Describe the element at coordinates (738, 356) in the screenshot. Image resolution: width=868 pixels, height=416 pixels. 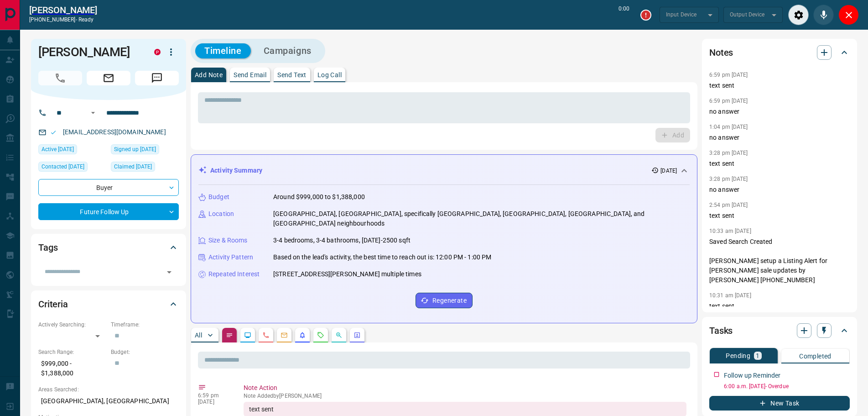
I see `p: Pending` at that location.